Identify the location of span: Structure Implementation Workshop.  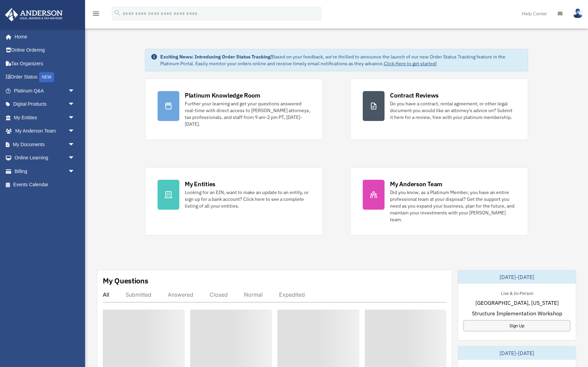
(517, 313).